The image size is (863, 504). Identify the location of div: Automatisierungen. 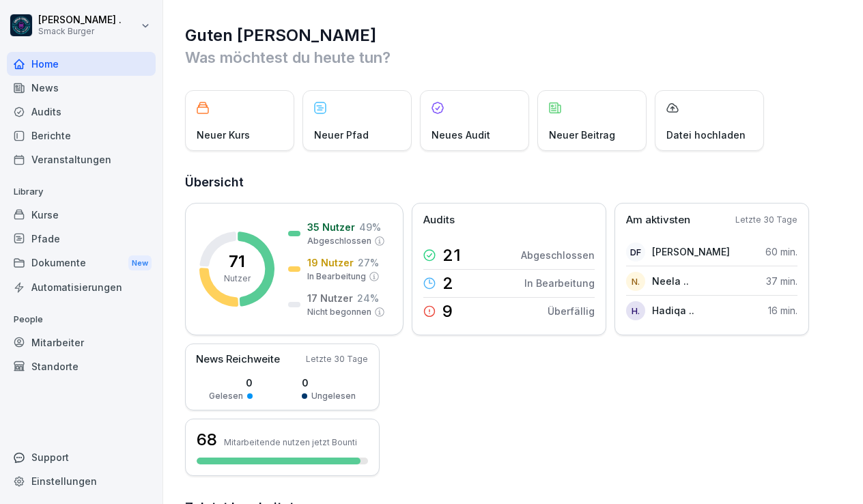
(82, 286).